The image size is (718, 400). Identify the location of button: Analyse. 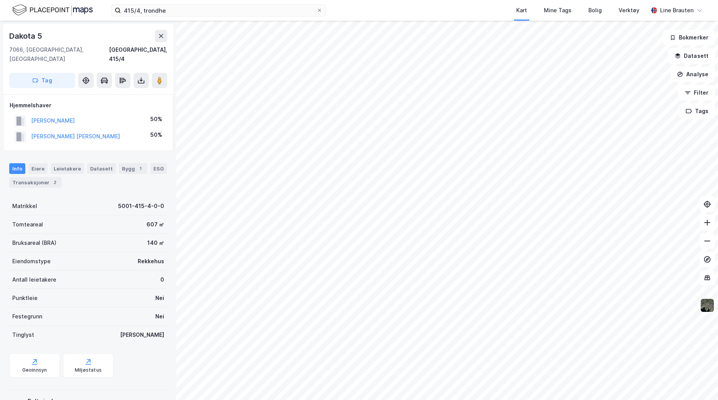
(693, 74).